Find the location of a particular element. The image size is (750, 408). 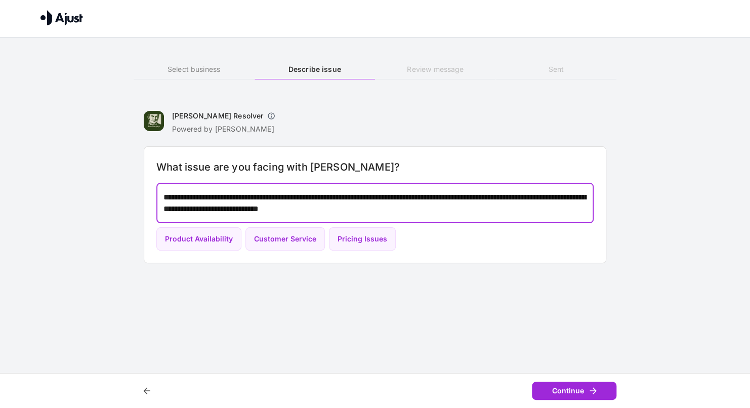

button: Pricing Issues is located at coordinates (362, 239).